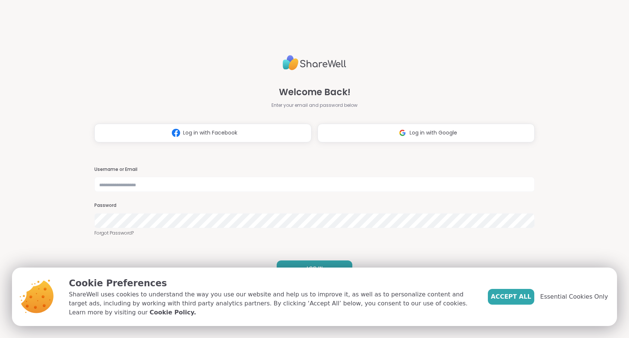 Image resolution: width=629 pixels, height=338 pixels. I want to click on button: Log in with Google, so click(426, 133).